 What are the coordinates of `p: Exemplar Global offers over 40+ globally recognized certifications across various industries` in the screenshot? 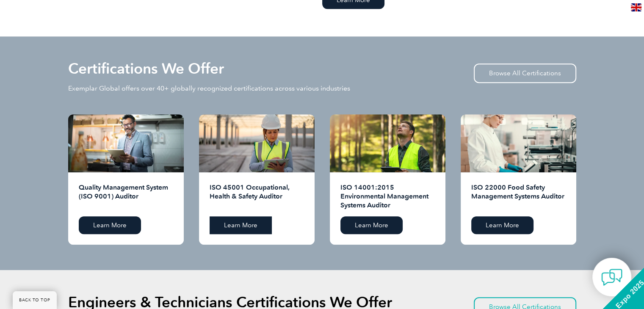 It's located at (209, 89).